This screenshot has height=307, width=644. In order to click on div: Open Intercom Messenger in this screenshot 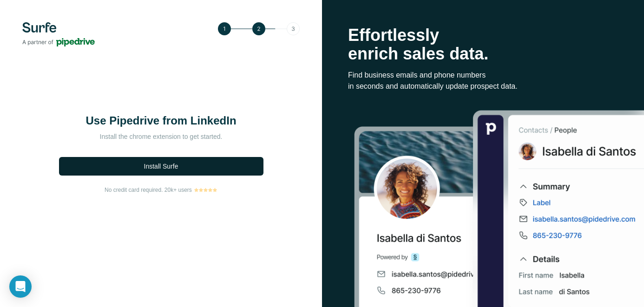, I will do `click(20, 287)`.